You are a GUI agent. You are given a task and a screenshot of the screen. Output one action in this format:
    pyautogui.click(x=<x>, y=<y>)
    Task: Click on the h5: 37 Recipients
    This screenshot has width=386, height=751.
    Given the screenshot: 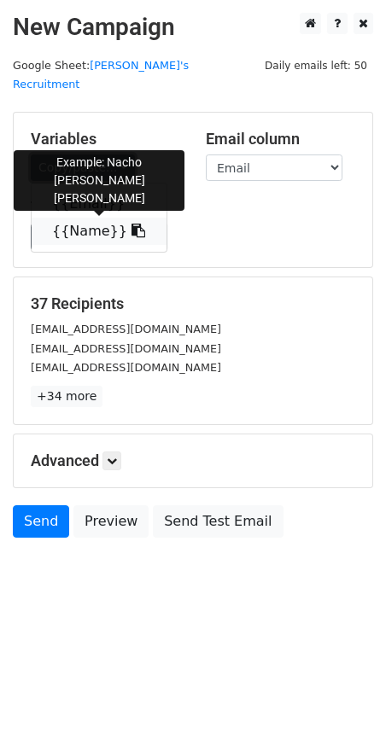 What is the action you would take?
    pyautogui.click(x=193, y=304)
    